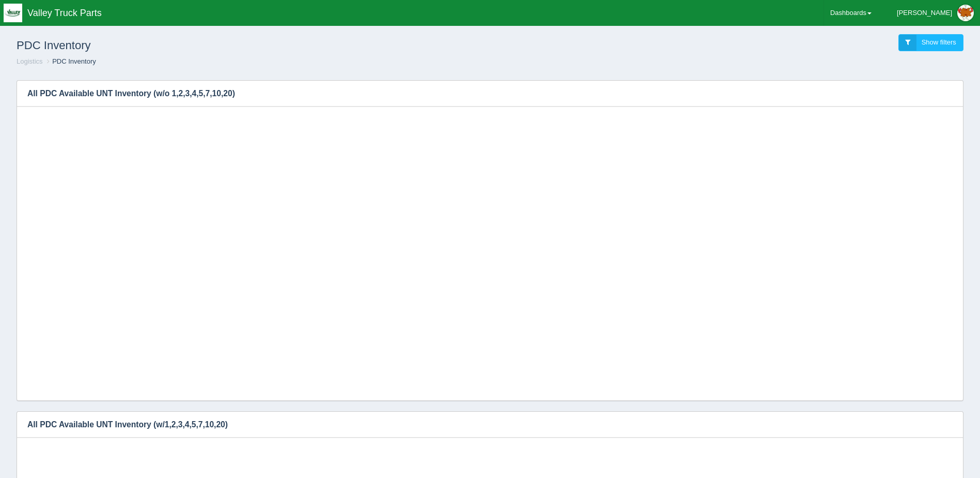 The width and height of the screenshot is (980, 478). I want to click on span: Show filters, so click(939, 42).